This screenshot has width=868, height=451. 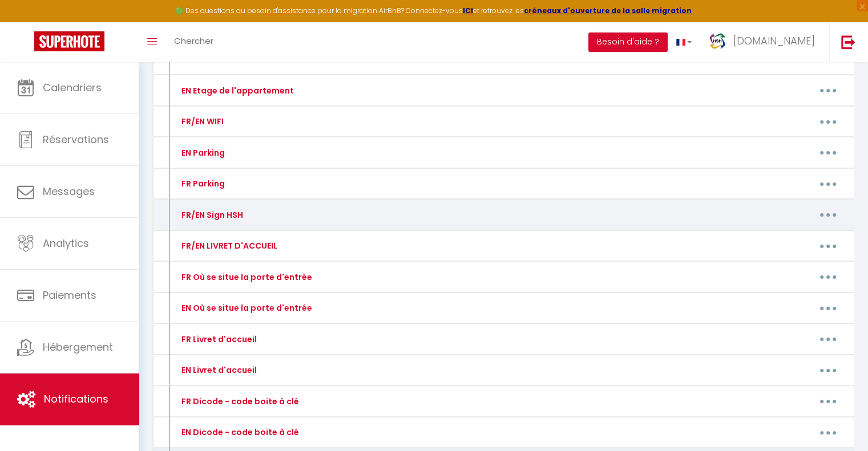 What do you see at coordinates (76, 139) in the screenshot?
I see `span: Réservations` at bounding box center [76, 139].